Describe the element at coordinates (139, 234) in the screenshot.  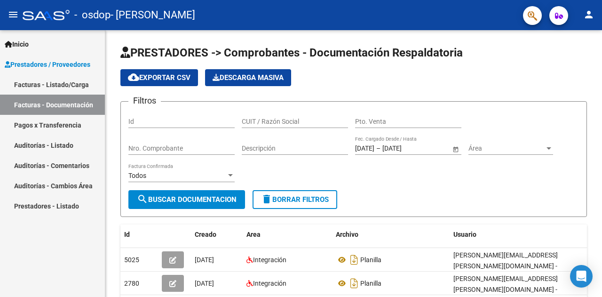
I see `datatable-header-cell: Id` at that location.